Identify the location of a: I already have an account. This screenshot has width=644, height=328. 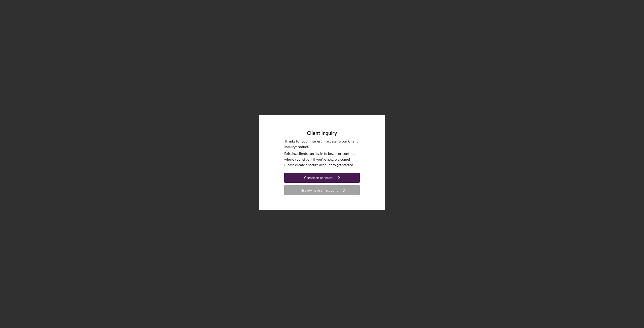
(322, 190).